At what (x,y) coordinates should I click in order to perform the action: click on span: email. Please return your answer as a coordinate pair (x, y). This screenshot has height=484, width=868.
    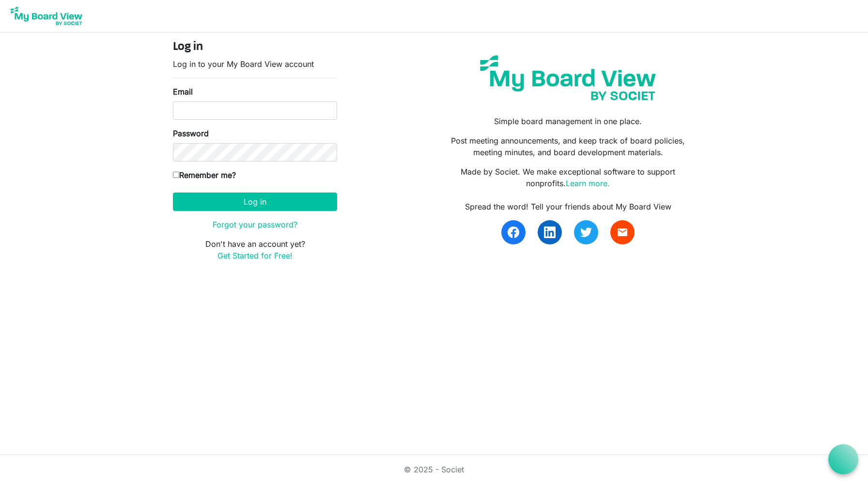
    Looking at the image, I should click on (622, 232).